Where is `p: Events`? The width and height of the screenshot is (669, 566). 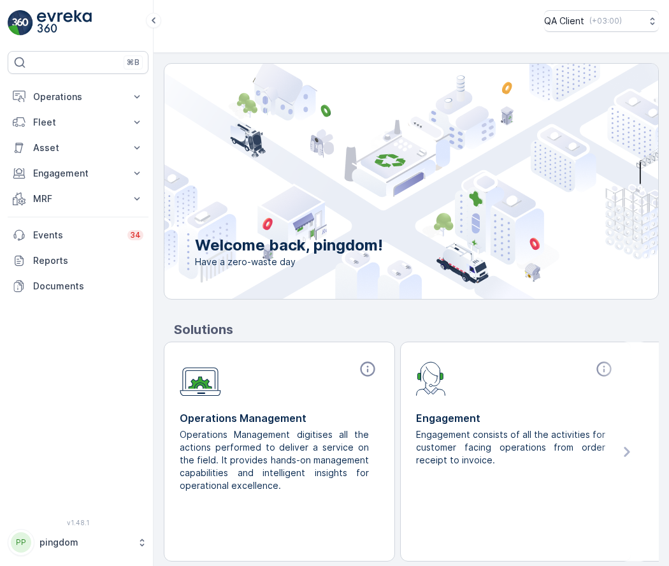
p: Events is located at coordinates (76, 235).